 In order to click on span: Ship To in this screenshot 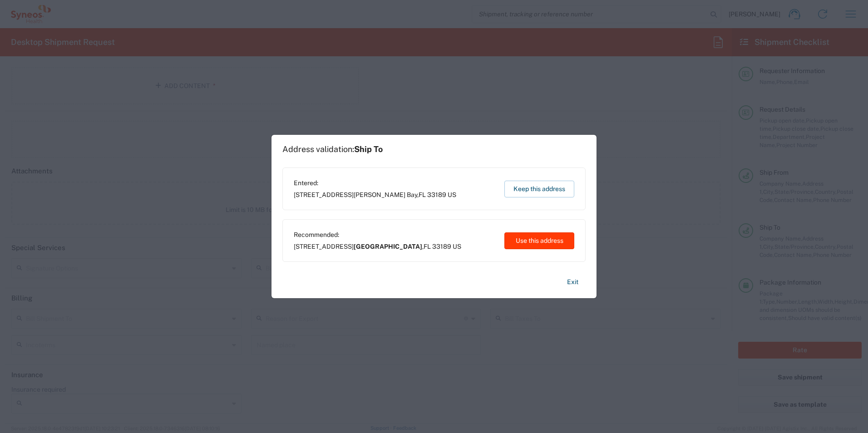, I will do `click(368, 149)`.